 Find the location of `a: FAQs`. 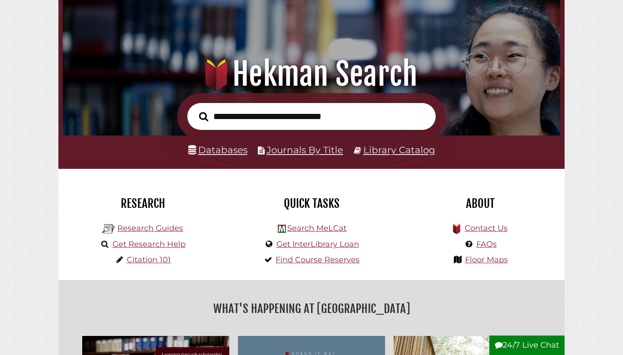

a: FAQs is located at coordinates (487, 244).